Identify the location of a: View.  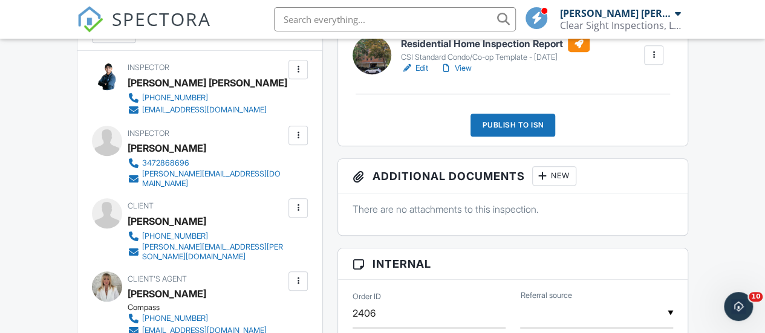
(456, 68).